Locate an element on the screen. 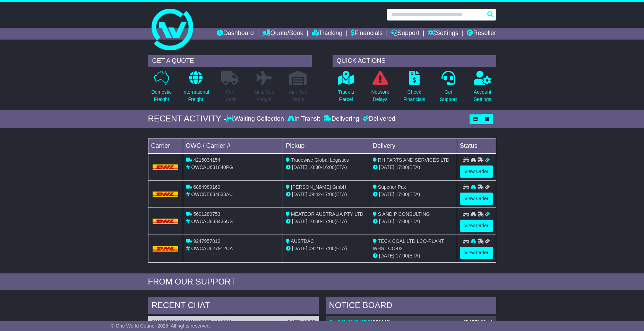 Image resolution: width=644 pixels, height=331 pixels. a: Track aParcel is located at coordinates (346, 89).